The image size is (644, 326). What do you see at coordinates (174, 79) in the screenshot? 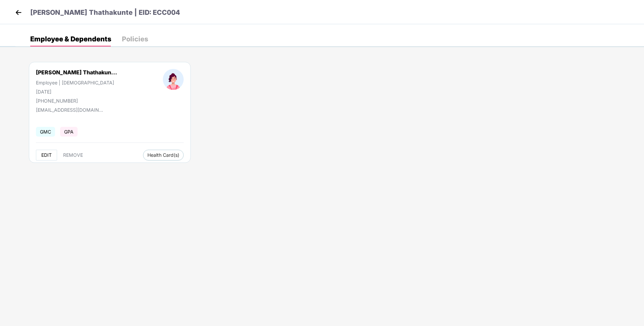
I see `img: profileImage` at bounding box center [174, 79].